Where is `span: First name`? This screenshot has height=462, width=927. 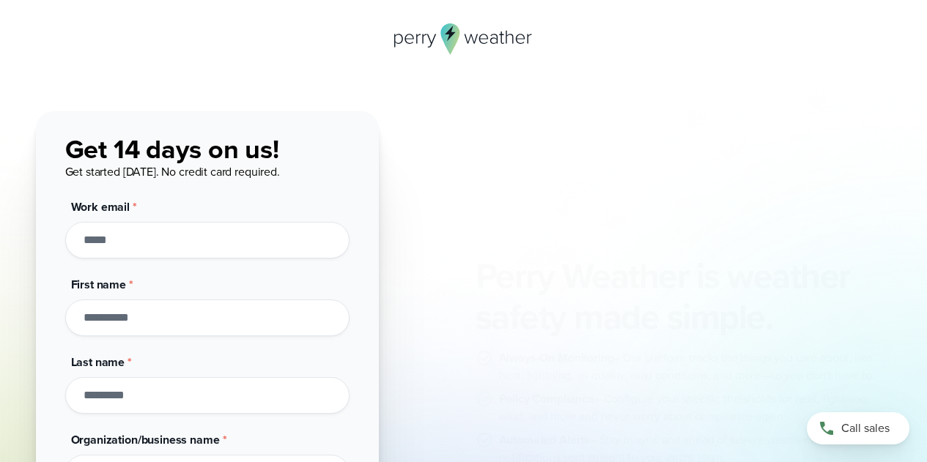 span: First name is located at coordinates (98, 284).